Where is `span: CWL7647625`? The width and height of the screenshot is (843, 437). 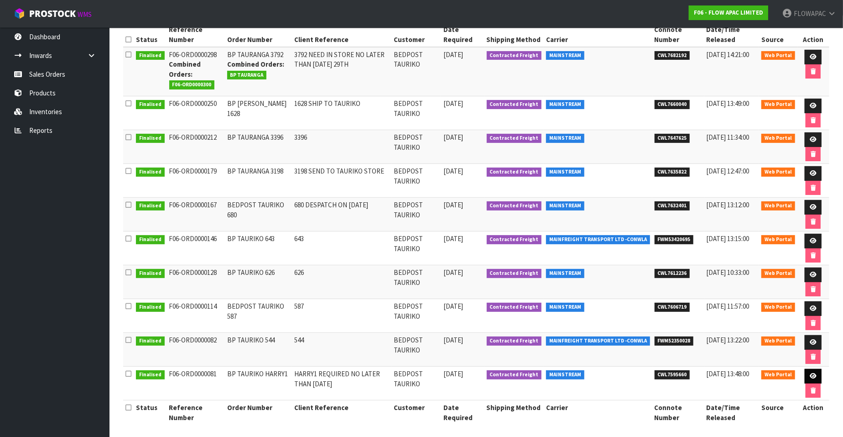
span: CWL7647625 is located at coordinates (672, 138).